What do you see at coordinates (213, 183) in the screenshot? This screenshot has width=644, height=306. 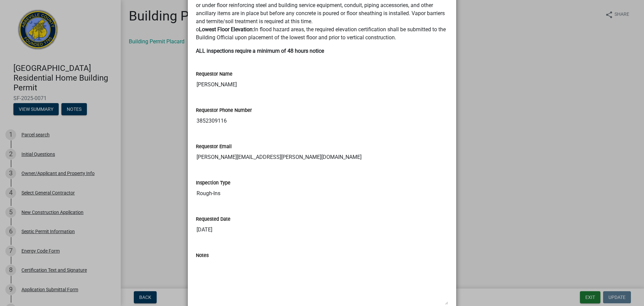 I see `label: Inspection Type` at bounding box center [213, 183].